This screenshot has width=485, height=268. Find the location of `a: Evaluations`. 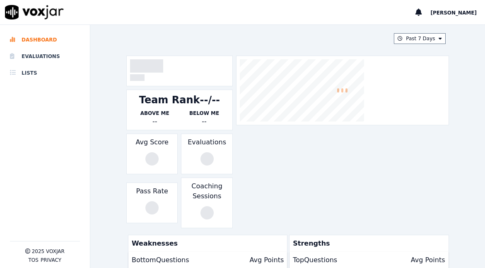

a: Evaluations is located at coordinates (45, 56).